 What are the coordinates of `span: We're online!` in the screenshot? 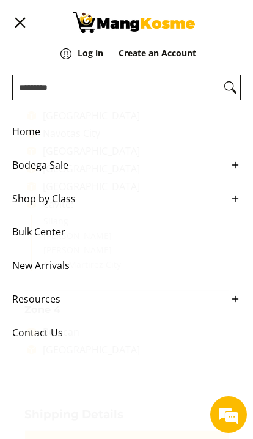 It's located at (127, 232).